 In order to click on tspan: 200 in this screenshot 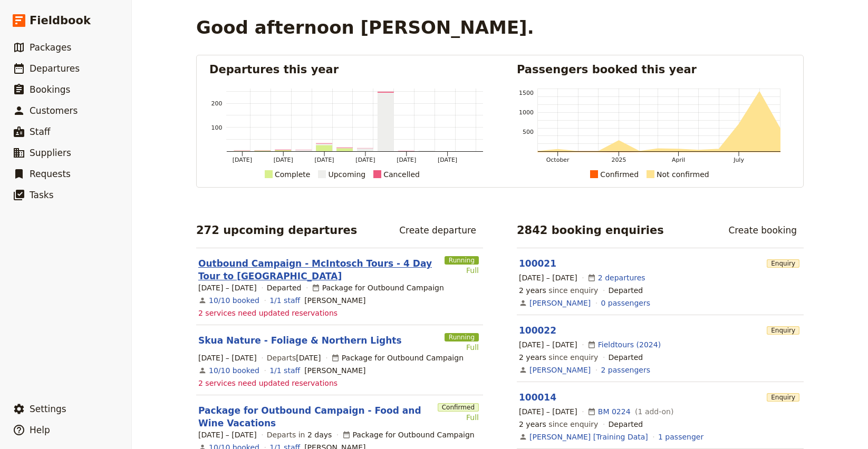, I will do `click(217, 104)`.